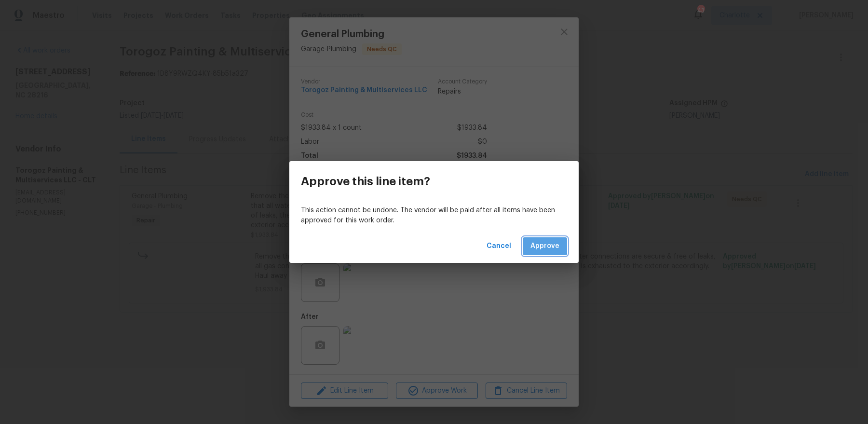  What do you see at coordinates (544, 245) in the screenshot?
I see `button: Approve` at bounding box center [544, 245].